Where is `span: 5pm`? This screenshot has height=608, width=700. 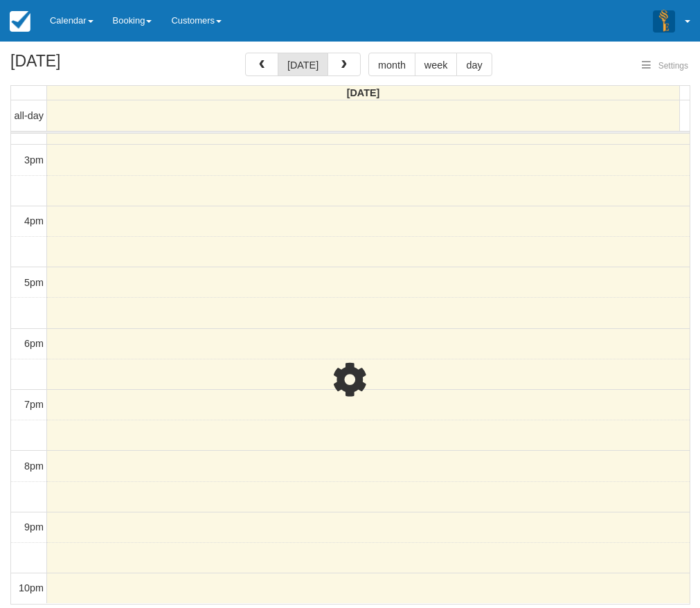
span: 5pm is located at coordinates (34, 282).